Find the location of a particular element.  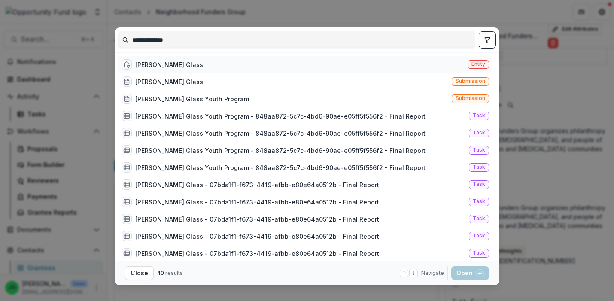

button: Close is located at coordinates (139, 273).